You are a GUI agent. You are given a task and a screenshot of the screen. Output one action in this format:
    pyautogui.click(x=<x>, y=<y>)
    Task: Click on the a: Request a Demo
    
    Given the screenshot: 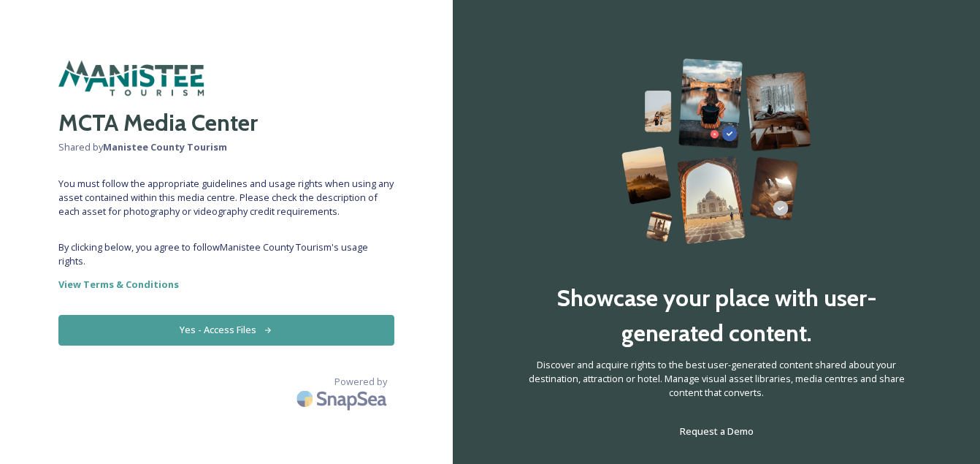 What is the action you would take?
    pyautogui.click(x=716, y=431)
    